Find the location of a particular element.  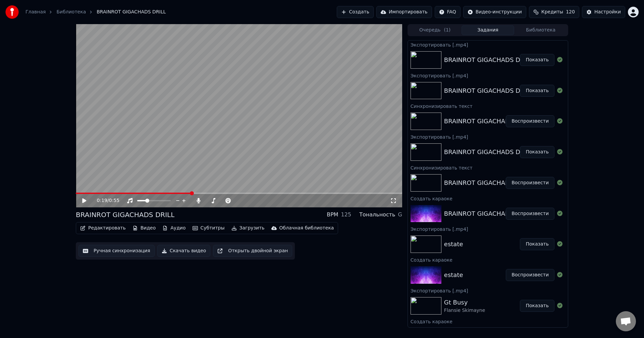

button: Загрузить is located at coordinates (248, 228).